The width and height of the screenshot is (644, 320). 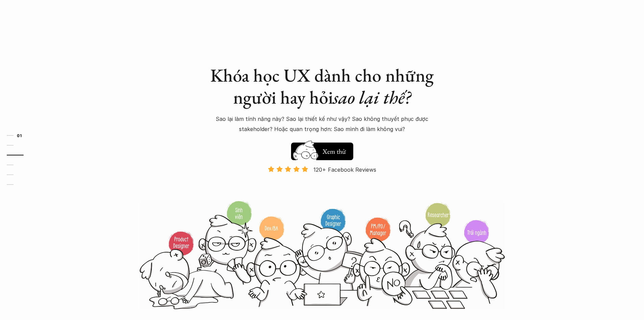 I want to click on h1: Khóa học UX dành cho những người hay hỏi, so click(x=322, y=86).